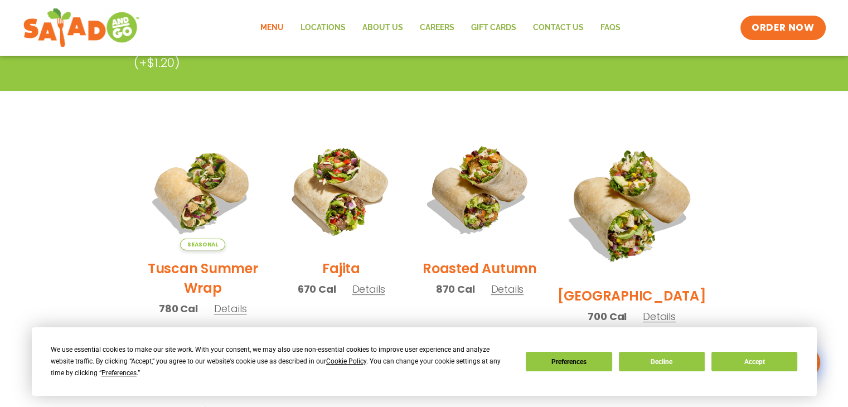  Describe the element at coordinates (783, 28) in the screenshot. I see `span: ORDER NOW` at that location.